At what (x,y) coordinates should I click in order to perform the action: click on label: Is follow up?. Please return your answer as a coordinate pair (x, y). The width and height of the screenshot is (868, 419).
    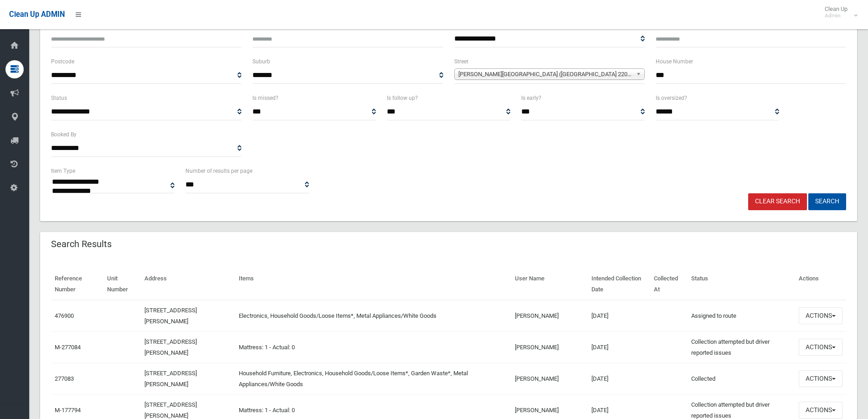
    Looking at the image, I should click on (402, 98).